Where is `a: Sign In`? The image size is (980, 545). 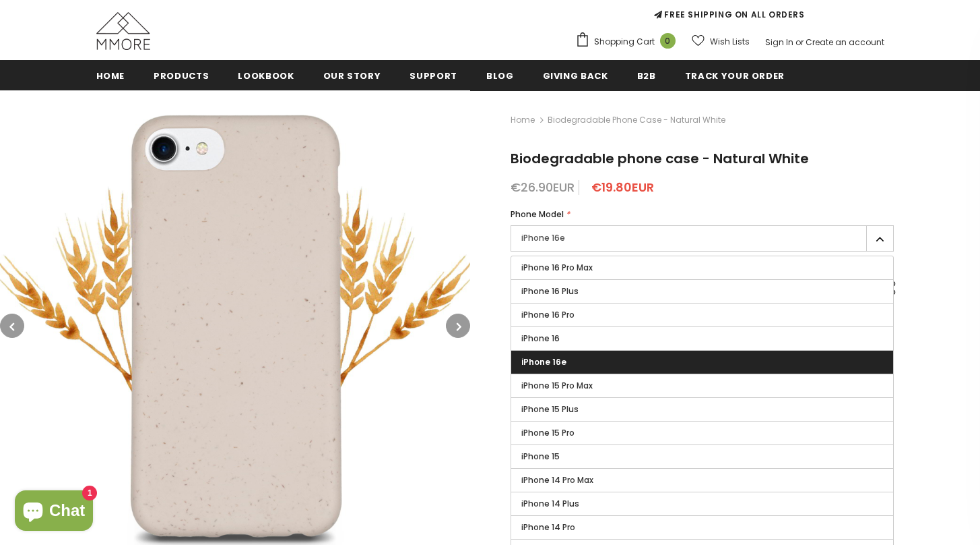 a: Sign In is located at coordinates (779, 42).